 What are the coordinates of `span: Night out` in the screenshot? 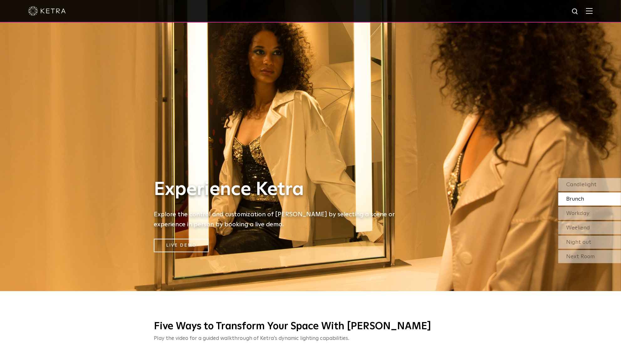 It's located at (579, 243).